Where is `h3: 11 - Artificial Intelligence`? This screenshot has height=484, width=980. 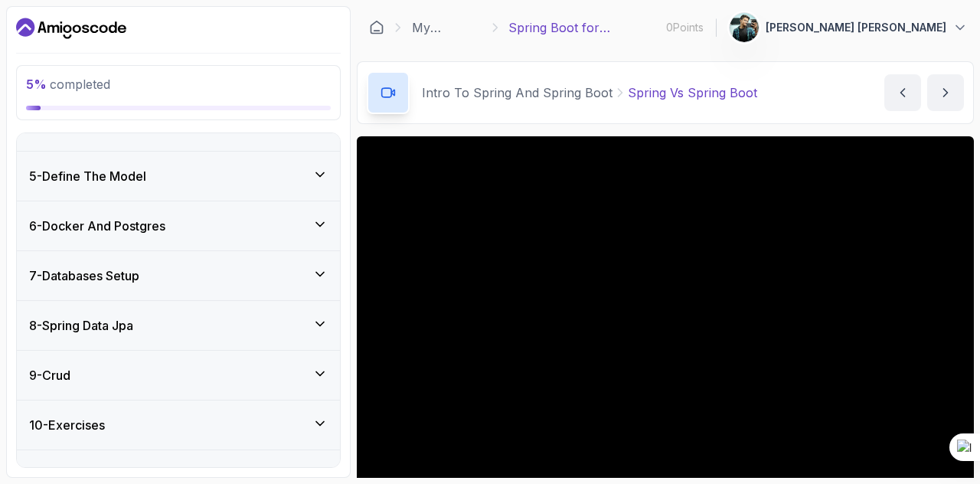 h3: 11 - Artificial Intelligence is located at coordinates (96, 475).